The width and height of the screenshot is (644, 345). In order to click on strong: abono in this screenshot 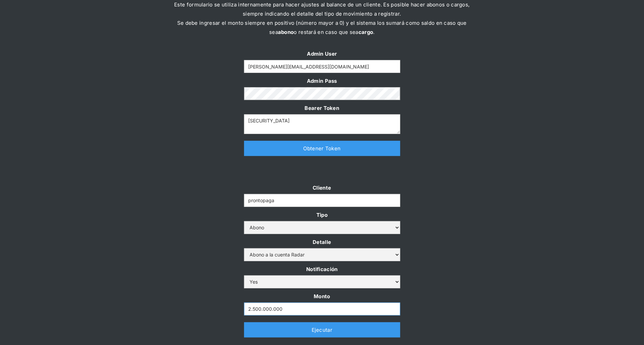, I will do `click(286, 32)`.